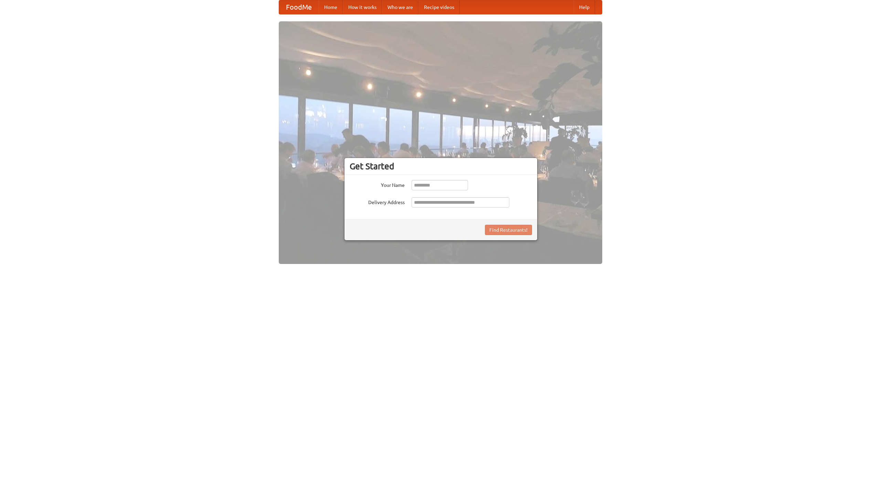 This screenshot has height=487, width=881. Describe the element at coordinates (331, 7) in the screenshot. I see `a: Home` at that location.